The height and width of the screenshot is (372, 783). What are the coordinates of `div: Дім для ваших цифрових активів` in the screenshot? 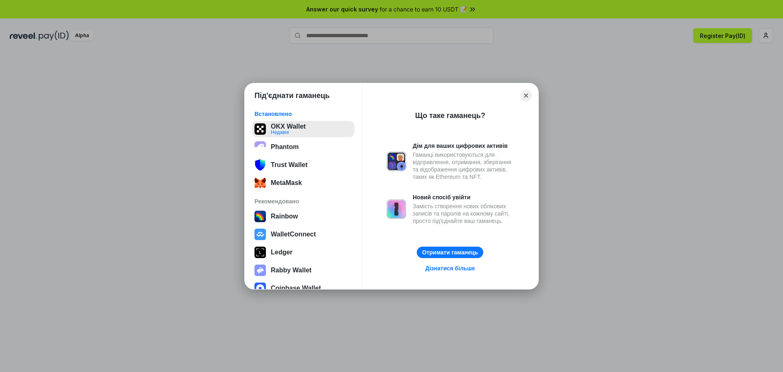 It's located at (464, 146).